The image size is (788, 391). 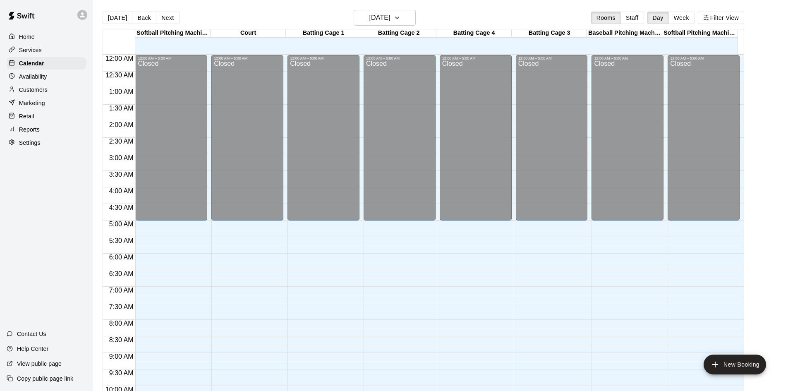 I want to click on span: 12:30 AM, so click(x=120, y=75).